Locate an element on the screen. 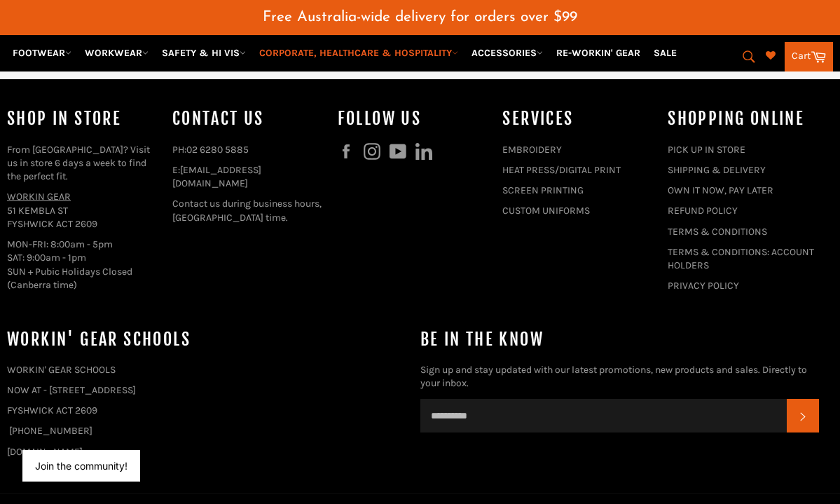 This screenshot has width=840, height=504. h4: Shop In Store is located at coordinates (82, 118).